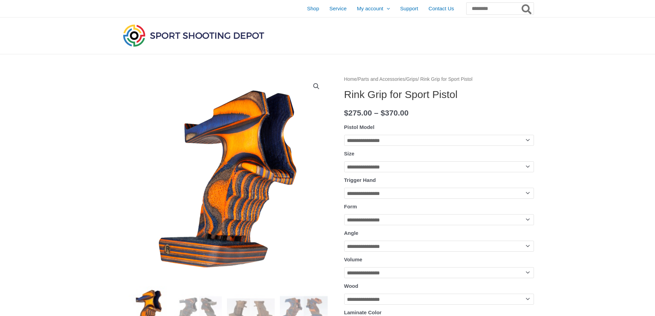 The image size is (655, 316). Describe the element at coordinates (439, 79) in the screenshot. I see `nav: Breadcrumb` at that location.